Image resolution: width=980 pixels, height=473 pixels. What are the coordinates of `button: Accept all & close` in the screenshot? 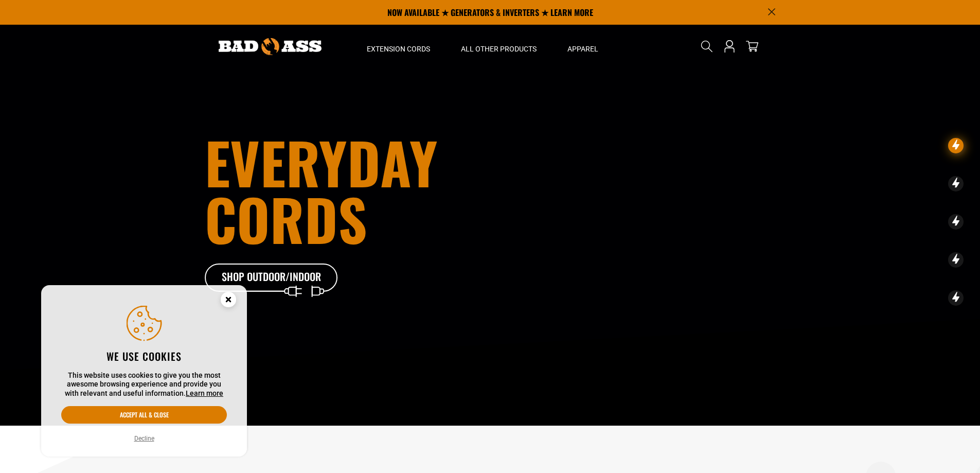 It's located at (144, 415).